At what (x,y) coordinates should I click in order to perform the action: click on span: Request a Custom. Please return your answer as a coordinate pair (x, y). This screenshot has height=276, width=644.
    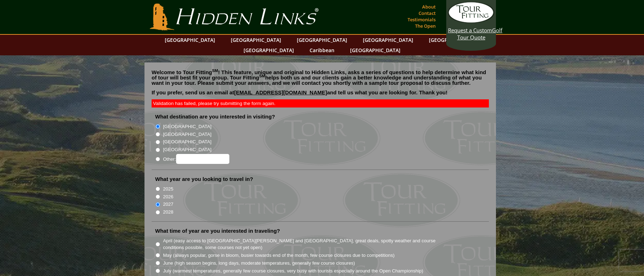
    Looking at the image, I should click on (470, 30).